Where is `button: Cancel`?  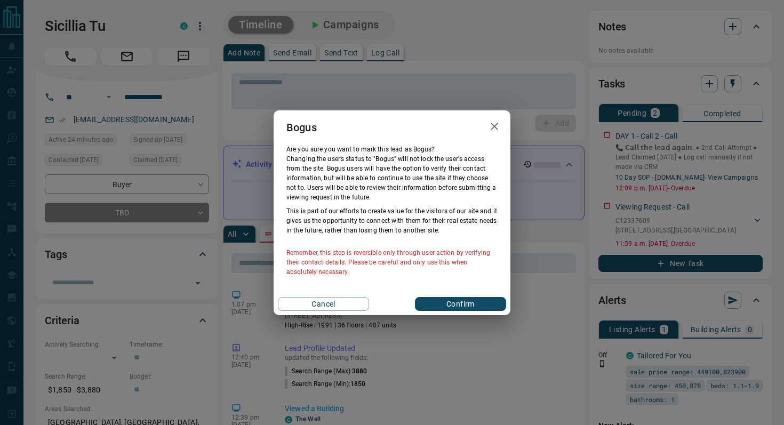 button: Cancel is located at coordinates (323, 304).